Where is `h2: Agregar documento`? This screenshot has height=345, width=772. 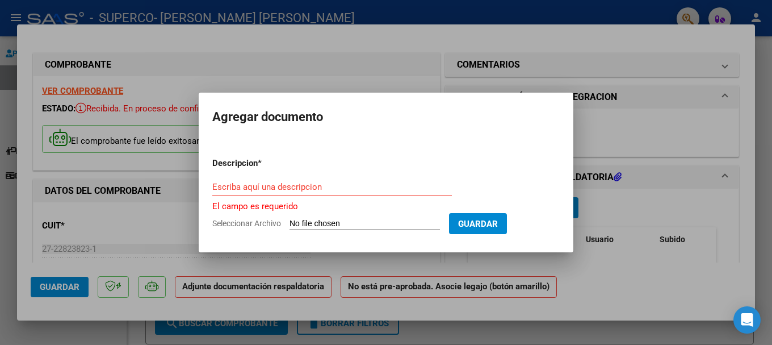 h2: Agregar documento is located at coordinates (386, 117).